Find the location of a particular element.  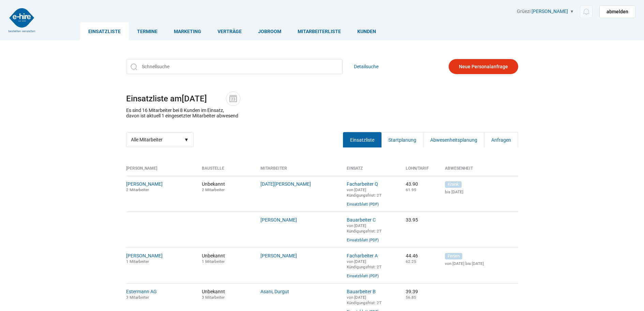

a: Anfragen is located at coordinates (501, 140).